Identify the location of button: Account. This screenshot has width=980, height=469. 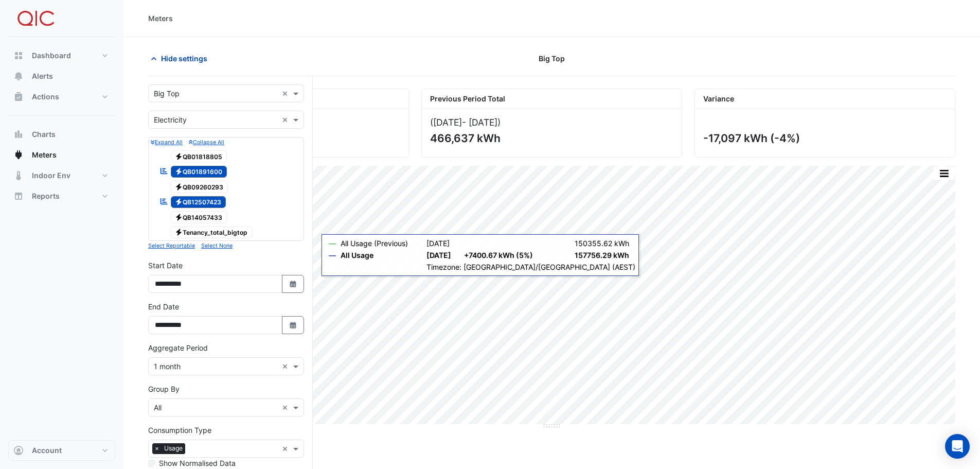
(62, 450).